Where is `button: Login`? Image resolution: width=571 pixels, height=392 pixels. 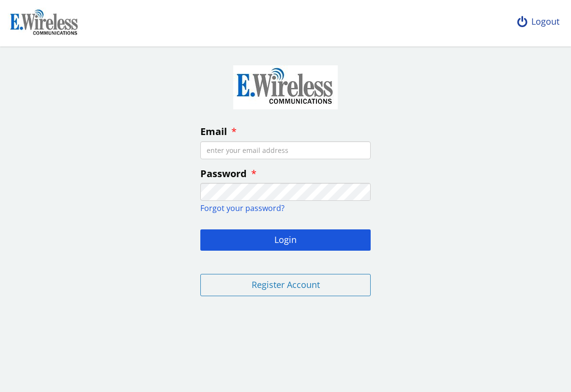
button: Login is located at coordinates (286, 240).